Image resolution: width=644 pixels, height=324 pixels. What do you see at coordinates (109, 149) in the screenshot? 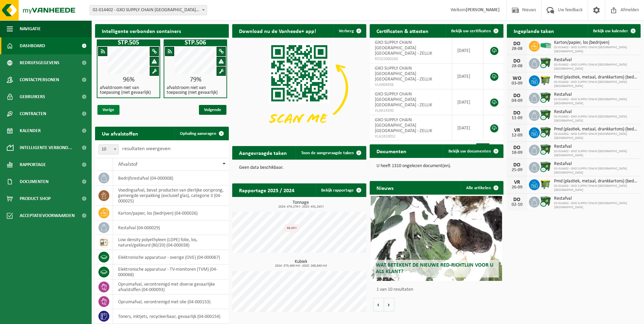
I see `span: 10` at bounding box center [109, 149].